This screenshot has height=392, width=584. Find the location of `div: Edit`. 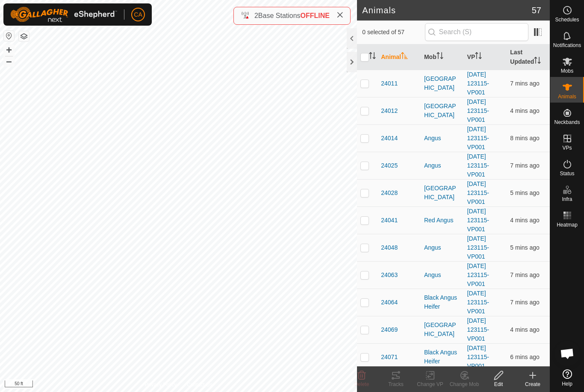

div: Edit is located at coordinates (498, 384).